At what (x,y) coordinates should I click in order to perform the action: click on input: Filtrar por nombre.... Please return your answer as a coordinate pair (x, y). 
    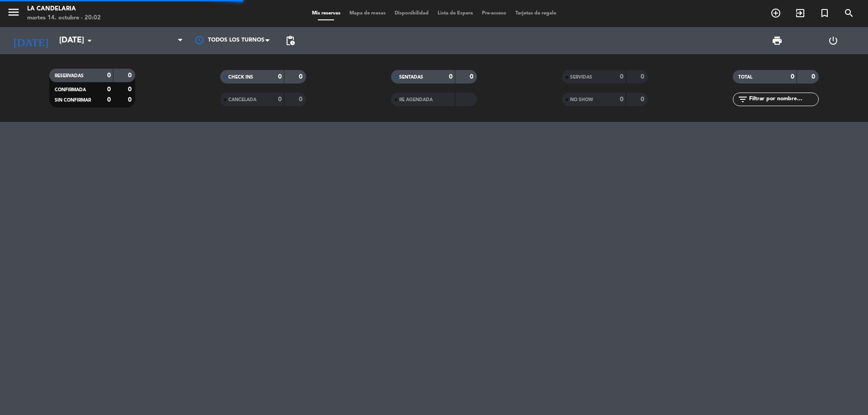
    Looking at the image, I should click on (783, 99).